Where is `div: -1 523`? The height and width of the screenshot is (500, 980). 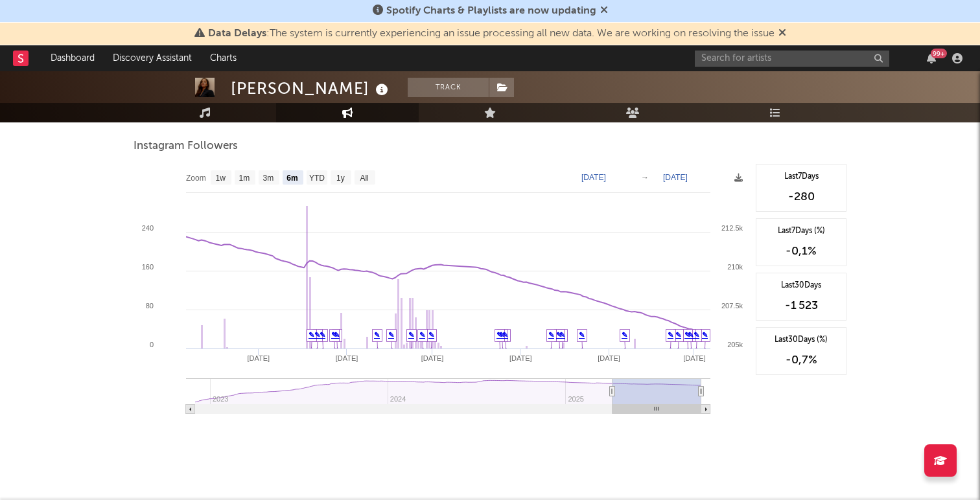 div: -1 523 is located at coordinates (801, 306).